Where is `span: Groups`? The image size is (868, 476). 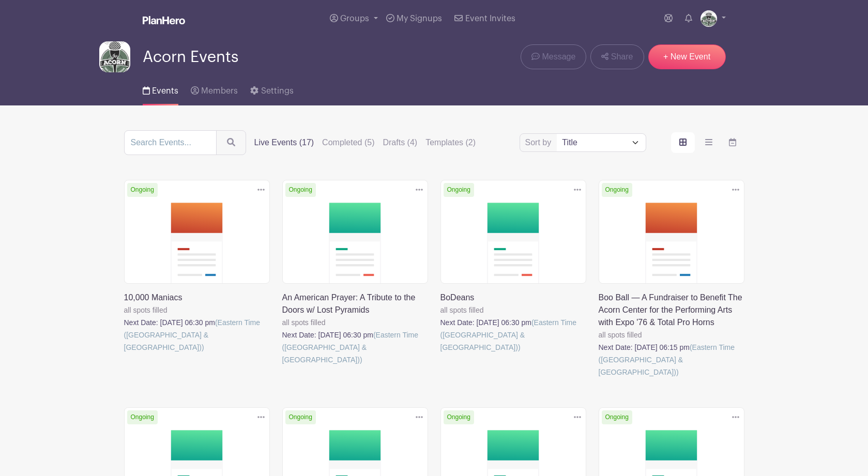 span: Groups is located at coordinates (354, 19).